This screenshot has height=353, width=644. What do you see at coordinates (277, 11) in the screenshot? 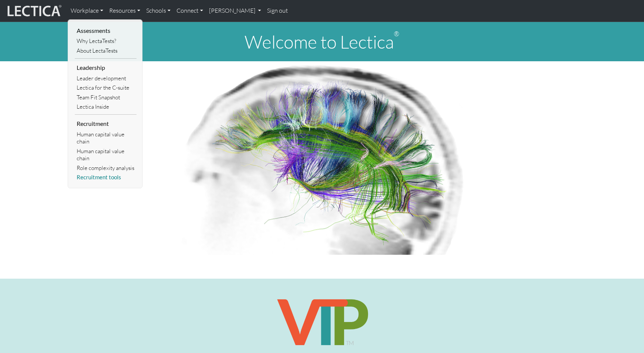
I see `a: Sign out` at bounding box center [277, 11].